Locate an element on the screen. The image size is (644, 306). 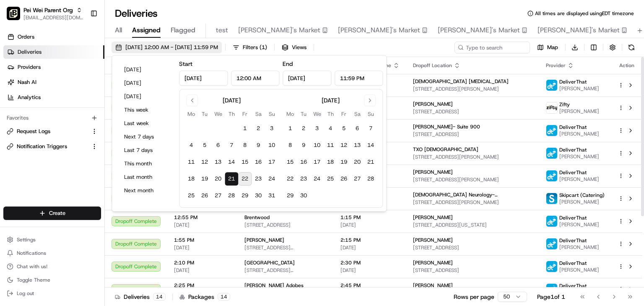
button: Log out is located at coordinates (52, 293).